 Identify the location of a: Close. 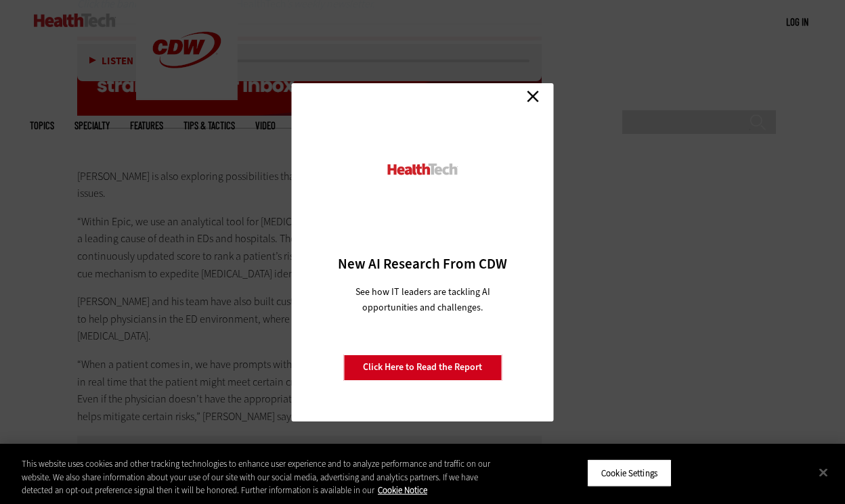
(532, 97).